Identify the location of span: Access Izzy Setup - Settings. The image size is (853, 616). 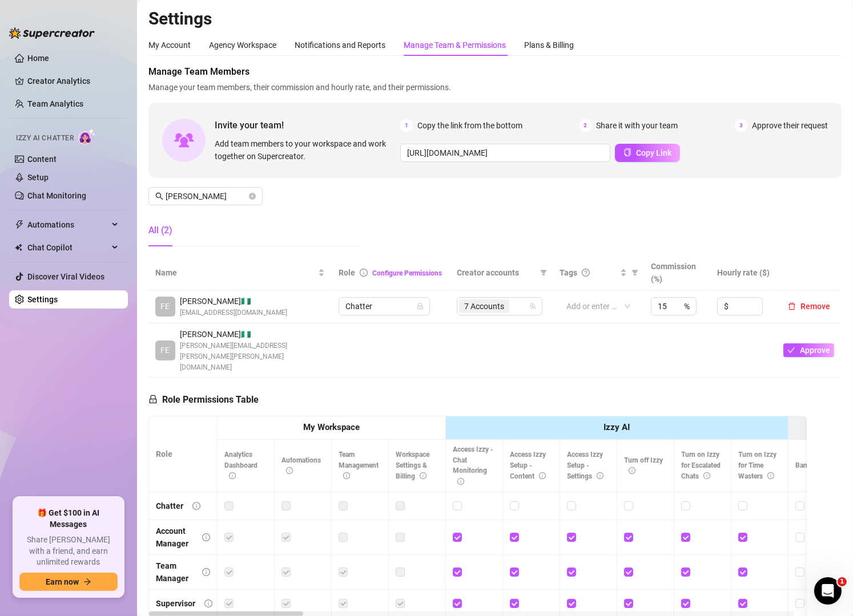
(585, 466).